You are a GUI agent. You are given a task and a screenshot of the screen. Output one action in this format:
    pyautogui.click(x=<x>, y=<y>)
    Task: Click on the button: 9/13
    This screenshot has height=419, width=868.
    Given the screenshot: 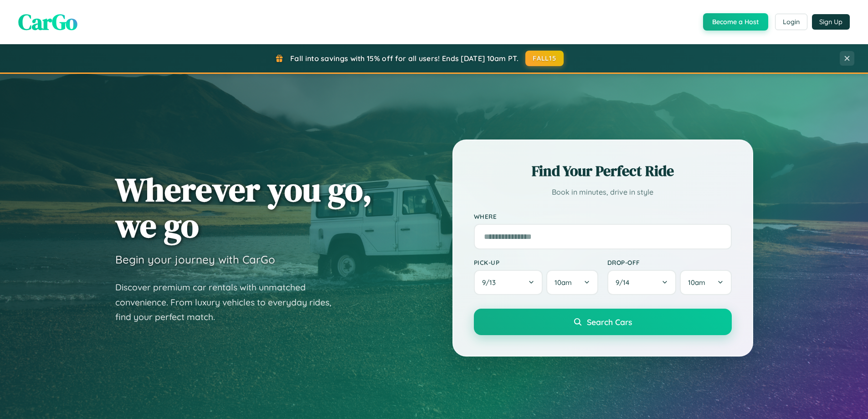 What is the action you would take?
    pyautogui.click(x=508, y=282)
    